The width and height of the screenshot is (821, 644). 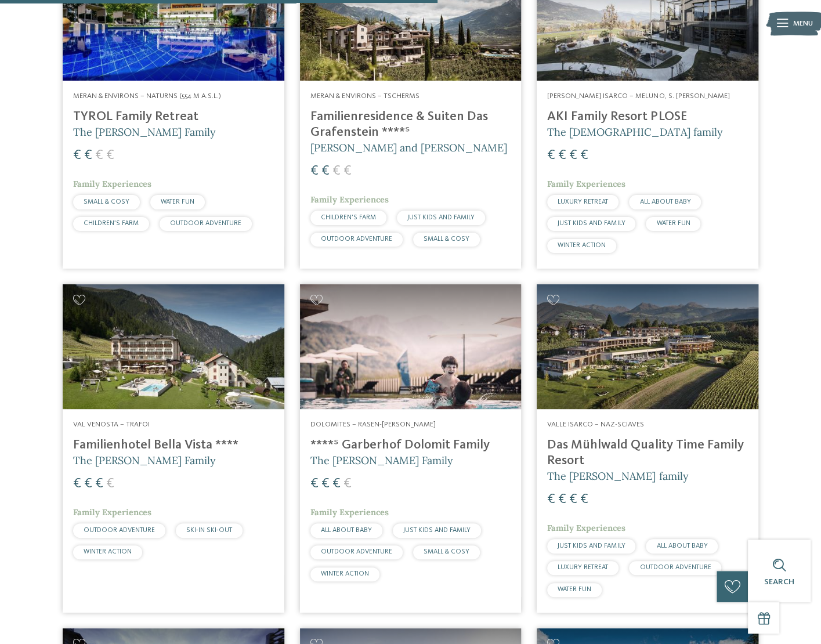 I want to click on h4: AKI Family Resort PLOSE, so click(x=647, y=116).